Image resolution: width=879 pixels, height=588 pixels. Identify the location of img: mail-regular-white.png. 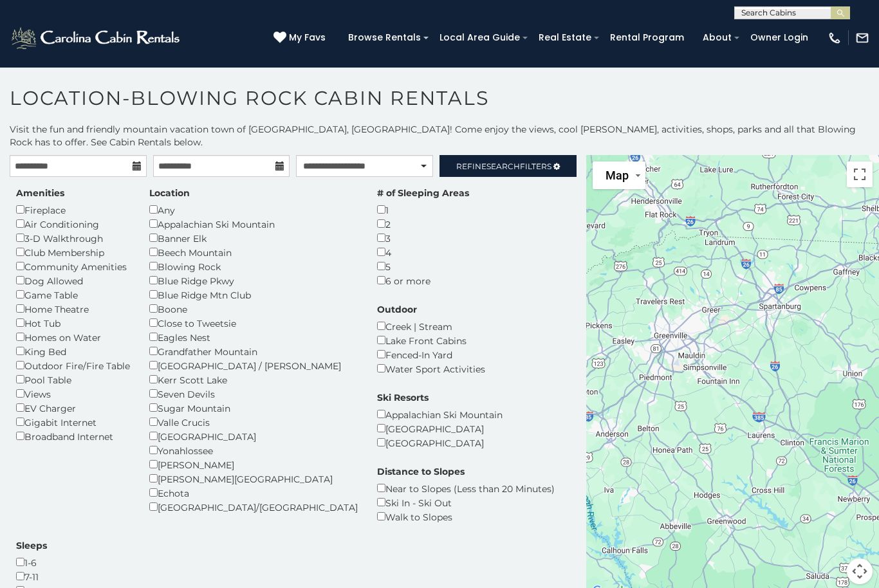
(862, 38).